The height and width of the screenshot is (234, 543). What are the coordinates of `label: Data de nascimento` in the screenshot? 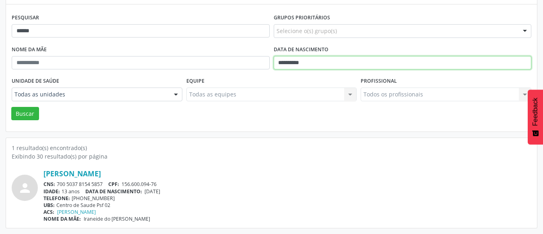 It's located at (301, 50).